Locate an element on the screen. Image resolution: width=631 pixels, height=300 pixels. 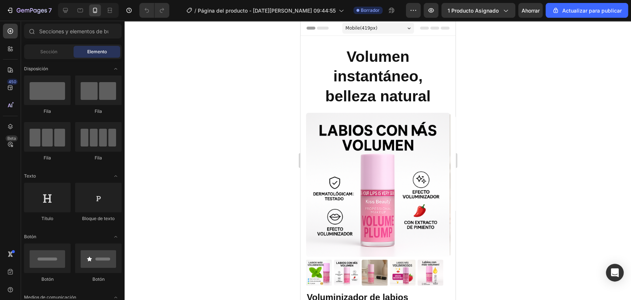
button: 7 is located at coordinates (29, 10).